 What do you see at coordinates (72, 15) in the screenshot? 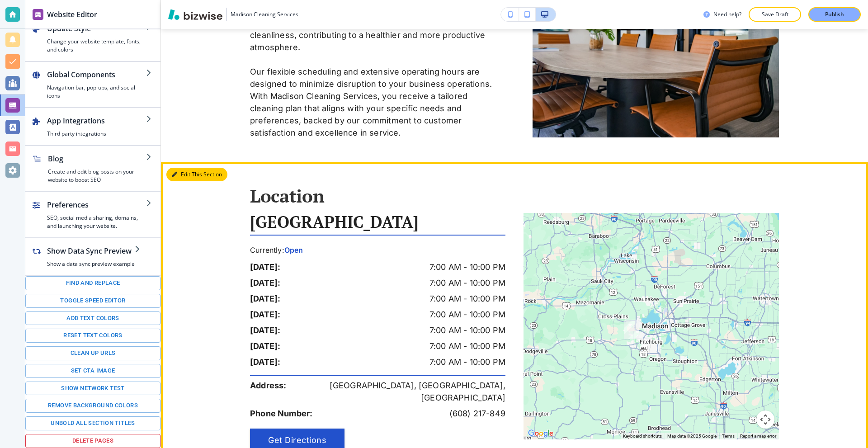
I see `h2: Website Editor` at bounding box center [72, 15].